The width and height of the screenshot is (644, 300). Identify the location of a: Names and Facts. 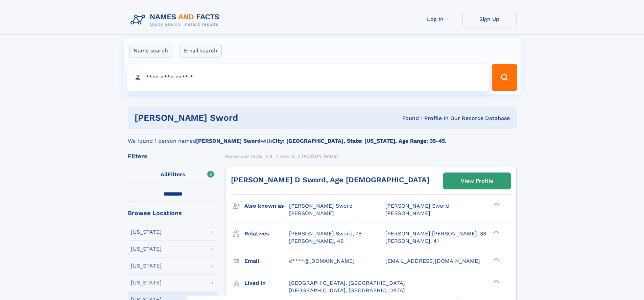
(244, 156).